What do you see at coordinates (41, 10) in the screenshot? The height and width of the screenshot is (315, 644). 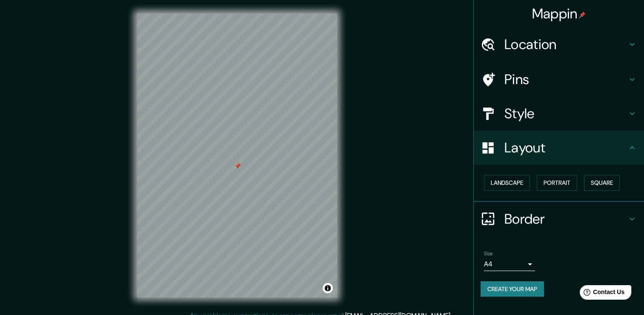 I see `span: Contact Us` at bounding box center [41, 10].